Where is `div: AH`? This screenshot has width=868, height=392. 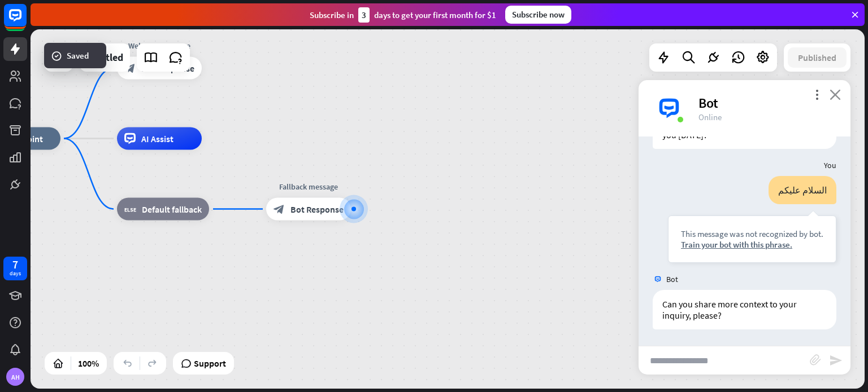 div: AH is located at coordinates (15, 377).